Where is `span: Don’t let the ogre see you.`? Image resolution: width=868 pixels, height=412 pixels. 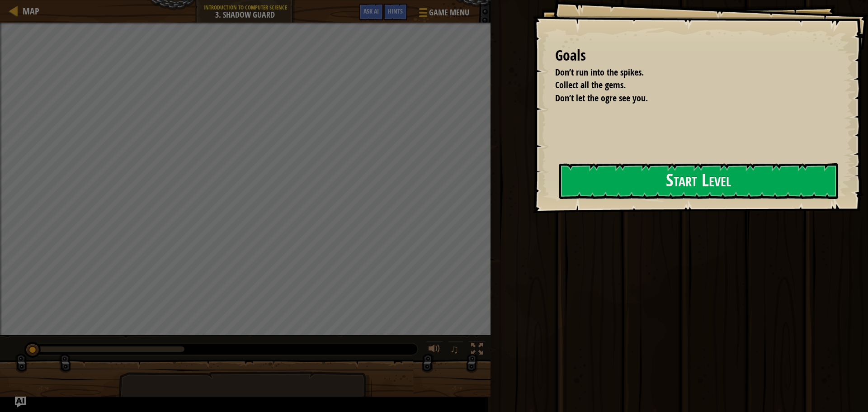 span: Don’t let the ogre see you. is located at coordinates (601, 98).